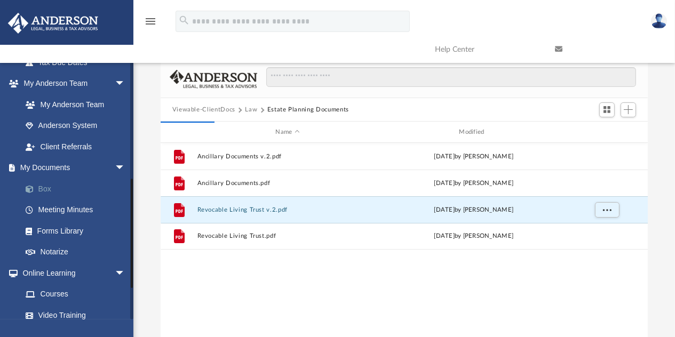  I want to click on i: menu, so click(150, 21).